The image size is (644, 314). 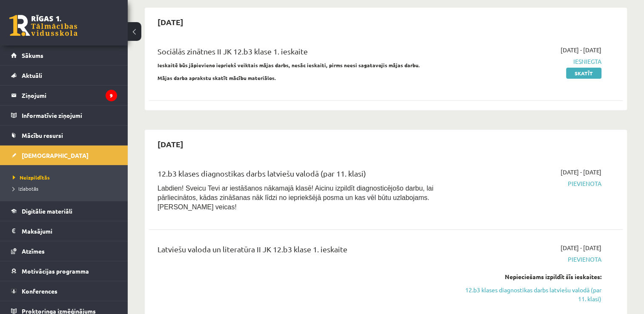 I want to click on span: Iesniegta, so click(x=532, y=61).